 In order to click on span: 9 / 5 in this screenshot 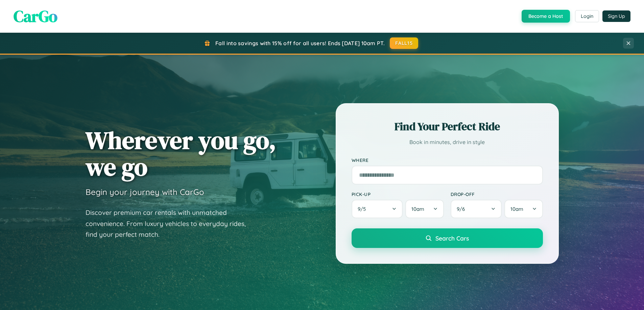, I will do `click(363, 209)`.